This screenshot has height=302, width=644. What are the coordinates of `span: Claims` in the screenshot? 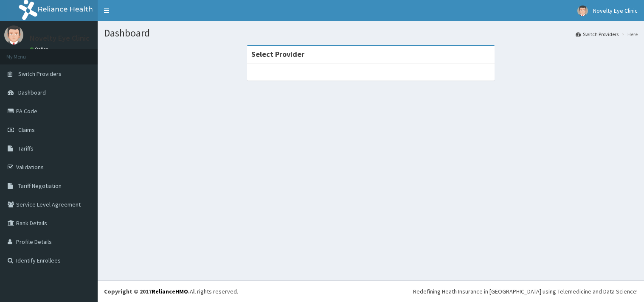 It's located at (26, 130).